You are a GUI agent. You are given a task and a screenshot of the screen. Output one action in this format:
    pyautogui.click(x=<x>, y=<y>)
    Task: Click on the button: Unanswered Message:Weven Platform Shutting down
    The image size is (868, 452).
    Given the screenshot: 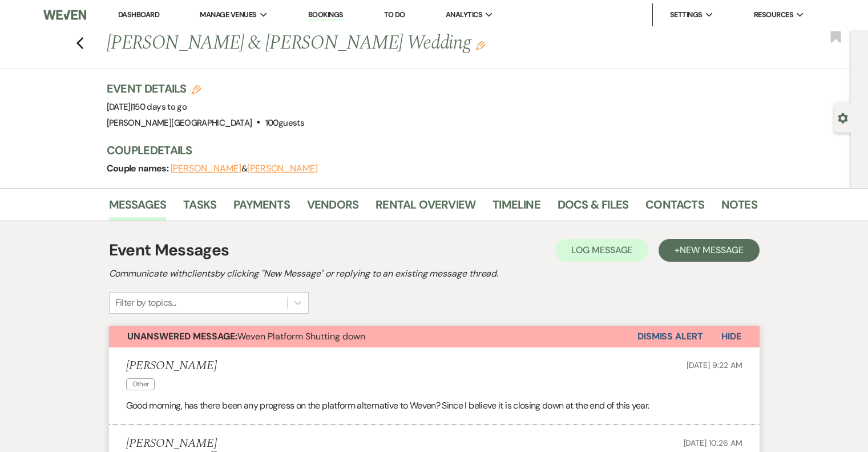 What is the action you would take?
    pyautogui.click(x=373, y=336)
    